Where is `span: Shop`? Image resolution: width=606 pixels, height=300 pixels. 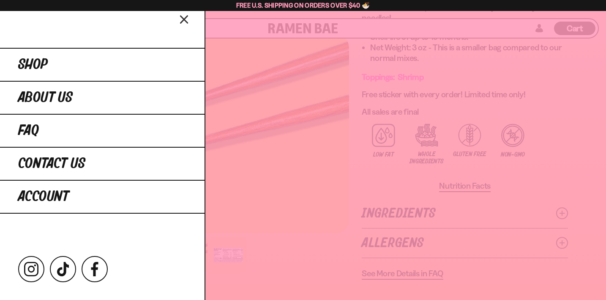
span: Shop is located at coordinates (33, 65).